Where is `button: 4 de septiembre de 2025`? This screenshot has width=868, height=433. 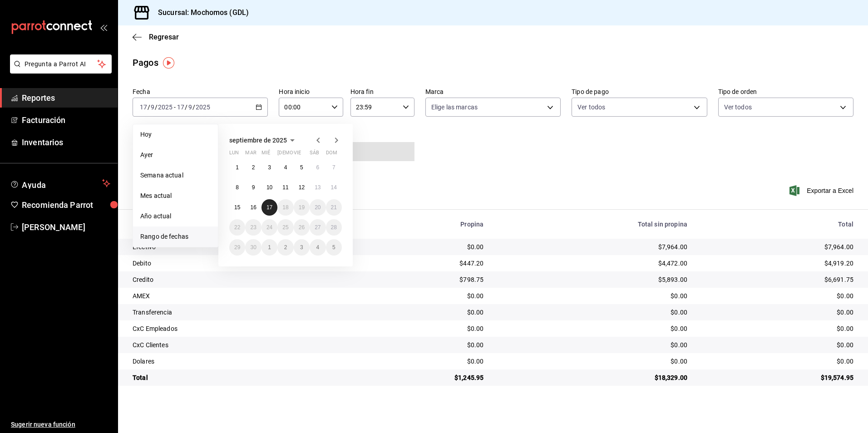 button: 4 de septiembre de 2025 is located at coordinates (285, 168).